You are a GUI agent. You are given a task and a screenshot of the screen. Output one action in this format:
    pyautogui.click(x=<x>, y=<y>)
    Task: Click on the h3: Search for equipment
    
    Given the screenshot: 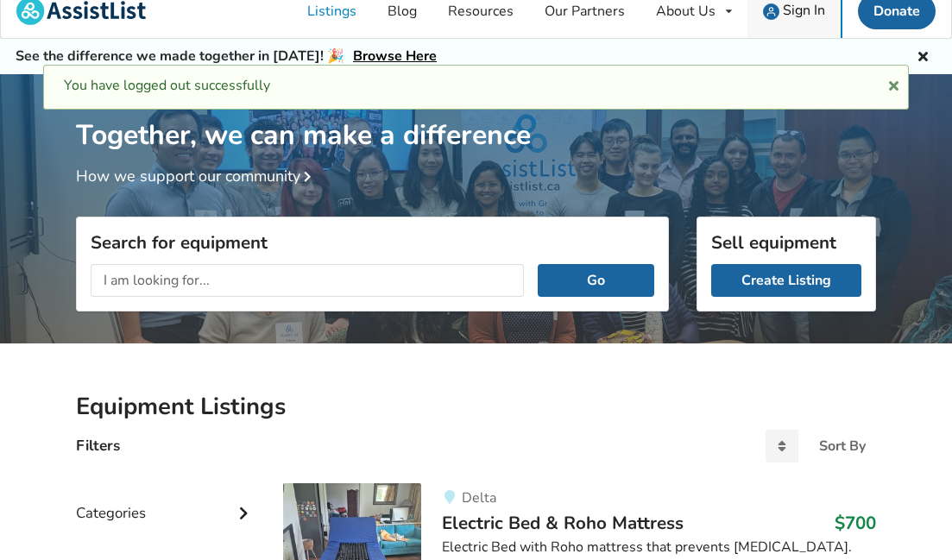 What is the action you would take?
    pyautogui.click(x=372, y=243)
    